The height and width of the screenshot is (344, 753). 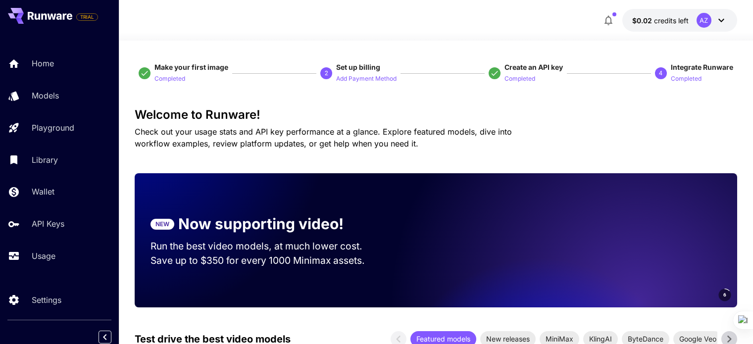 I want to click on button: Collapse sidebar, so click(x=105, y=337).